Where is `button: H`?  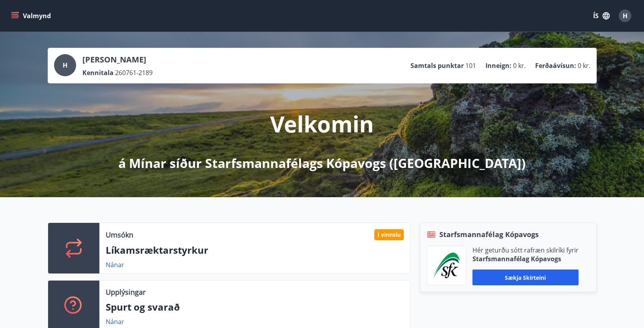
button: H is located at coordinates (625, 16).